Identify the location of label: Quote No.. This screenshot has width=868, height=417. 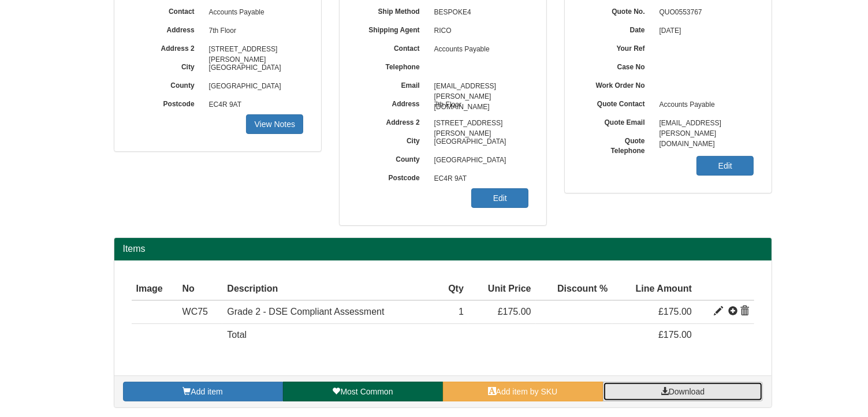
(617, 10).